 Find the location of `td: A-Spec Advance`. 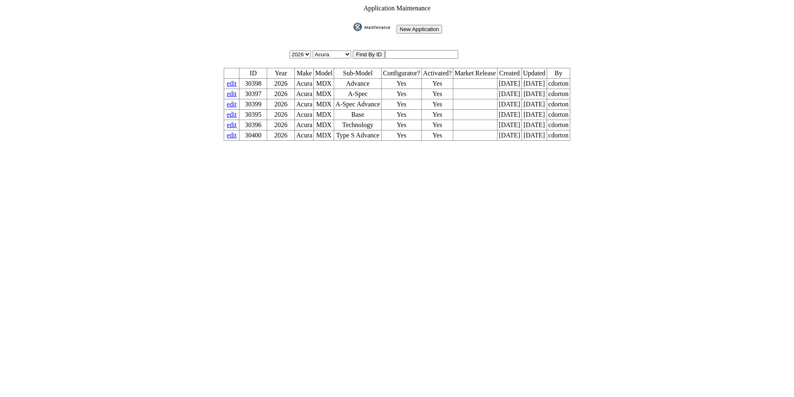

td: A-Spec Advance is located at coordinates (358, 104).